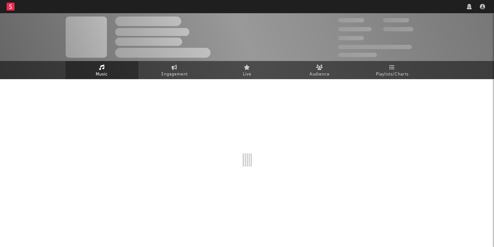  Describe the element at coordinates (175, 70) in the screenshot. I see `a: Engagement` at that location.